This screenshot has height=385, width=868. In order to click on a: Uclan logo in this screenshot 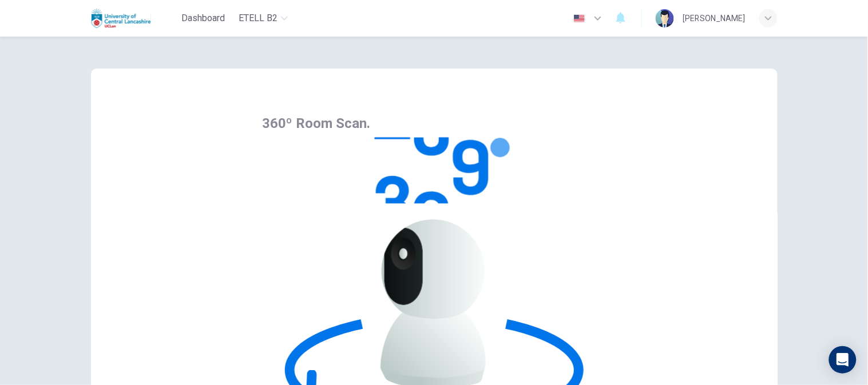, I will do `click(134, 19)`.